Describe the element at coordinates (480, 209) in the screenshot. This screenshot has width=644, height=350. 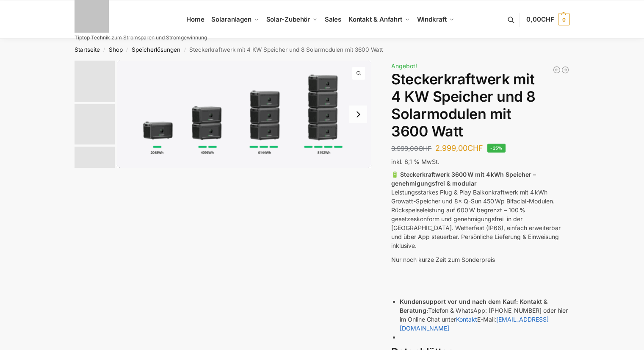
I see `p: Leistungsstarkes Plug & Play Balkonkraftwerk mit 4 kWh Growatt-Speicher und 8× Q-Sun 450 Wp Bifac...` at that location.